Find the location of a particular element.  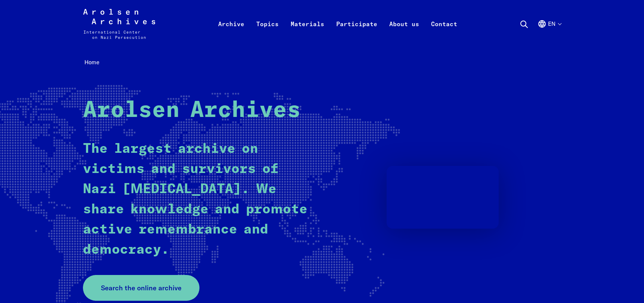

a: Materials is located at coordinates (307, 33).